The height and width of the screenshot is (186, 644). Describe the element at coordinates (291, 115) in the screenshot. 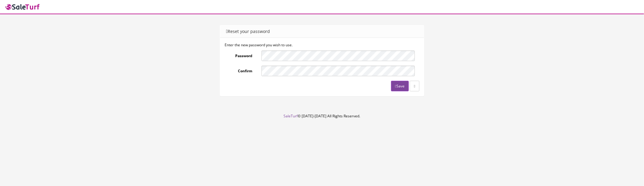

I see `a: SaleTurf` at that location.